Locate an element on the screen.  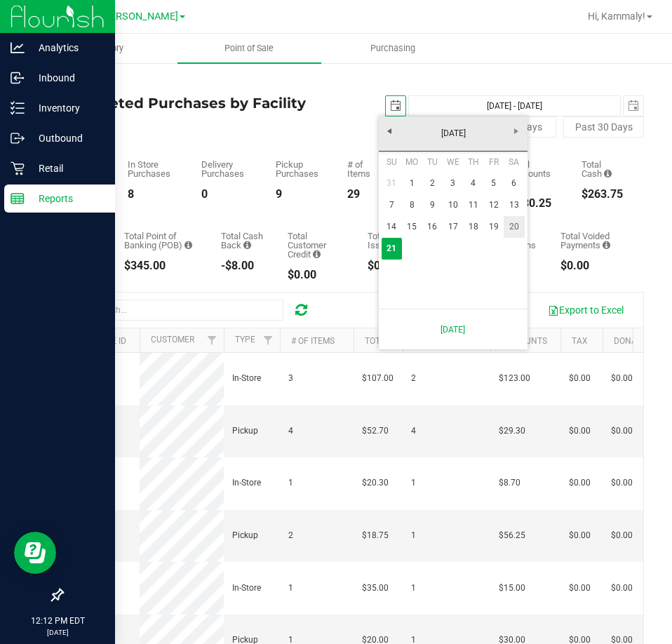
a: 5 is located at coordinates (494, 183).